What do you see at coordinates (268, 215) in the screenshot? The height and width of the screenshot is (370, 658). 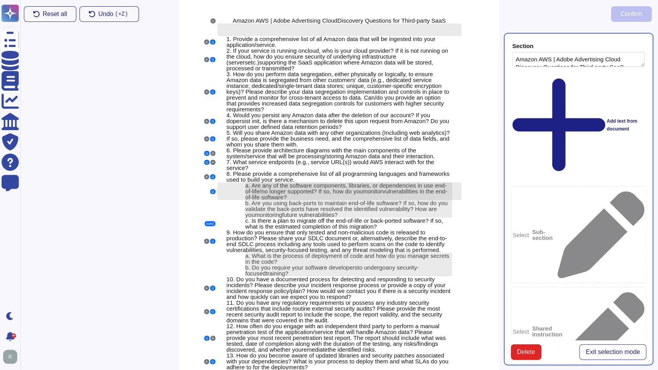 I see `span: monitoring` at bounding box center [268, 215].